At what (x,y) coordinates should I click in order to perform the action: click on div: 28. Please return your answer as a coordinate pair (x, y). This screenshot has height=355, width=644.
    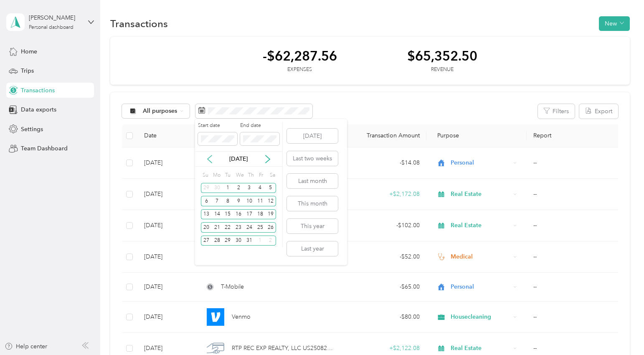
    Looking at the image, I should click on (217, 241).